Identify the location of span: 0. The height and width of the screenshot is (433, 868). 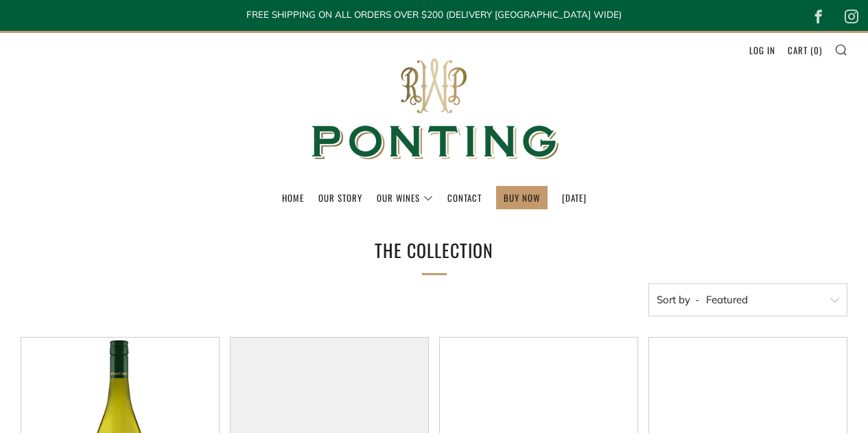
(817, 50).